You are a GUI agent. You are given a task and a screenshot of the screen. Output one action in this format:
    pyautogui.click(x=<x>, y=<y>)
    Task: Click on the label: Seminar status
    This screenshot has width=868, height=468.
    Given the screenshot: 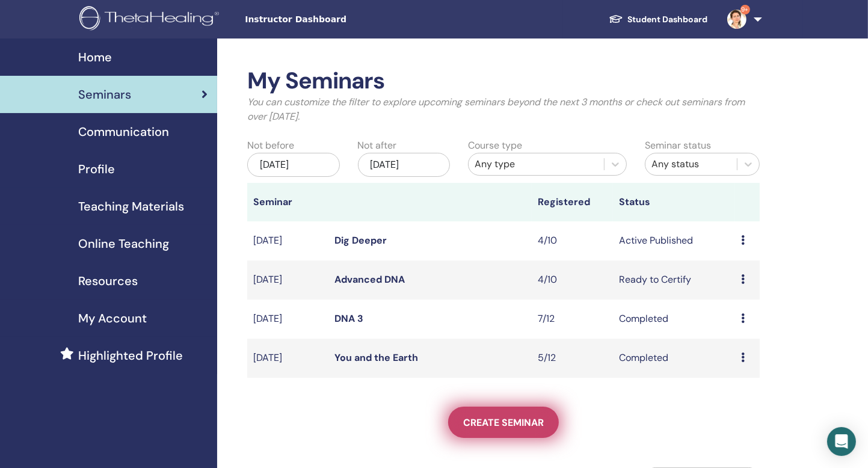 What is the action you would take?
    pyautogui.click(x=678, y=145)
    